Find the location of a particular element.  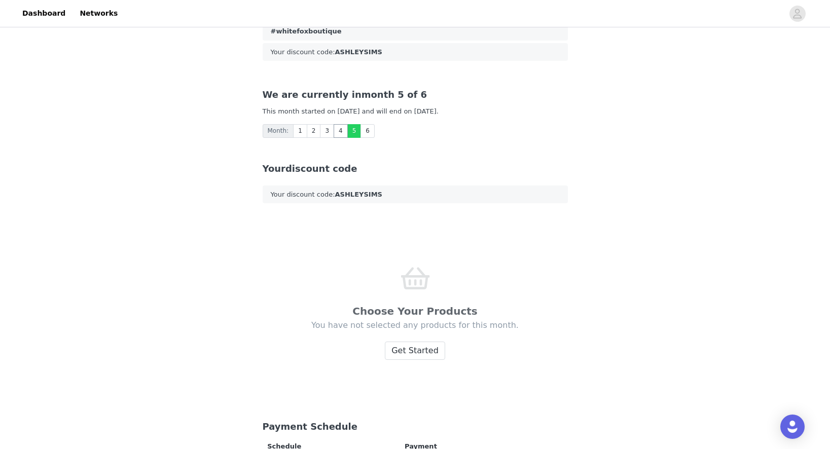

button: Get Started is located at coordinates (415, 351).